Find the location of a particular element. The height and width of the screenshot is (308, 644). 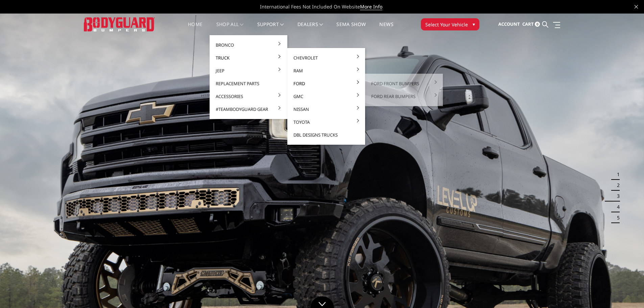

a: Chevrolet is located at coordinates (326, 58).